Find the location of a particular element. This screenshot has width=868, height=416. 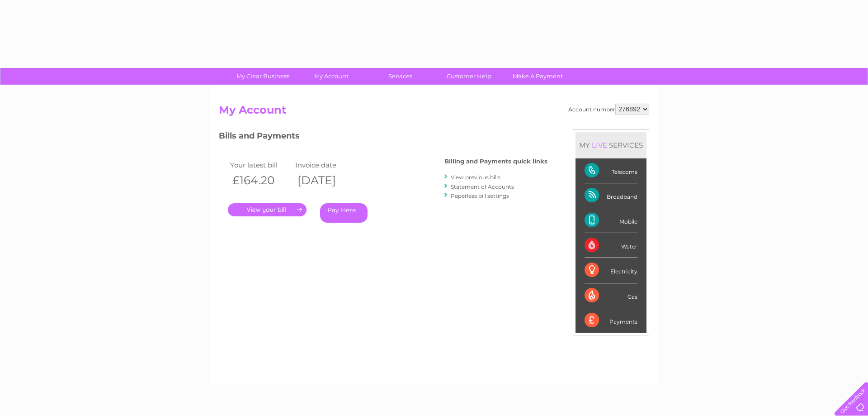

a: Make A Payment is located at coordinates (538, 76).